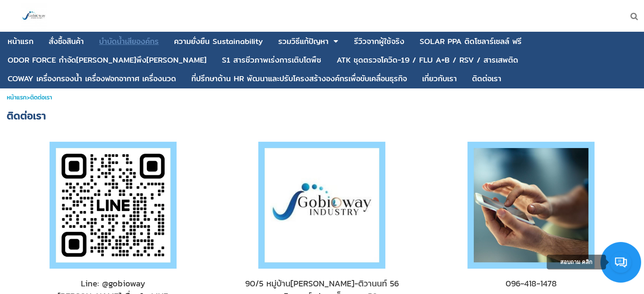 The height and width of the screenshot is (294, 644). What do you see at coordinates (470, 42) in the screenshot?
I see `a: SOLAR PPA ติดโซลาร์เซลล์ ฟรี` at bounding box center [470, 42].